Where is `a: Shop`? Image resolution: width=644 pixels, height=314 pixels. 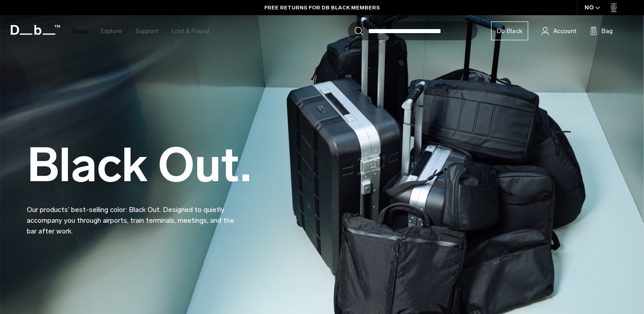
a: Shop is located at coordinates (80, 31).